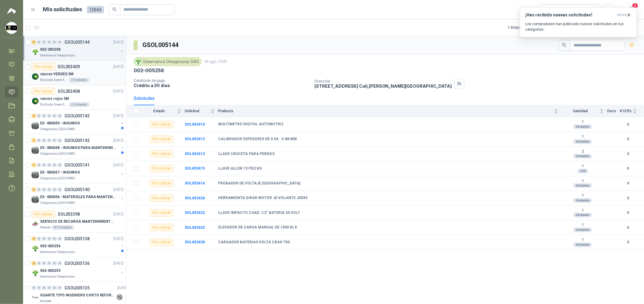 The image size is (644, 304). What do you see at coordinates (77, 239) in the screenshot?
I see `p: GSOL005138` at bounding box center [77, 239].